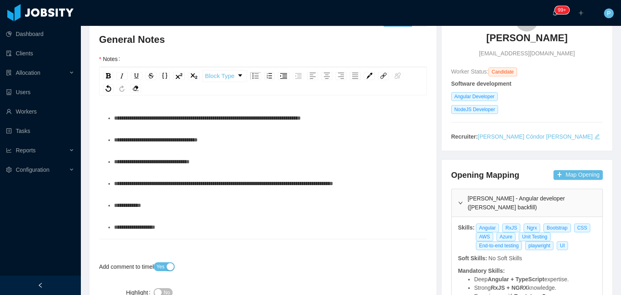 The image size is (621, 295). What do you see at coordinates (505, 237) in the screenshot?
I see `span: Azure` at bounding box center [505, 237].